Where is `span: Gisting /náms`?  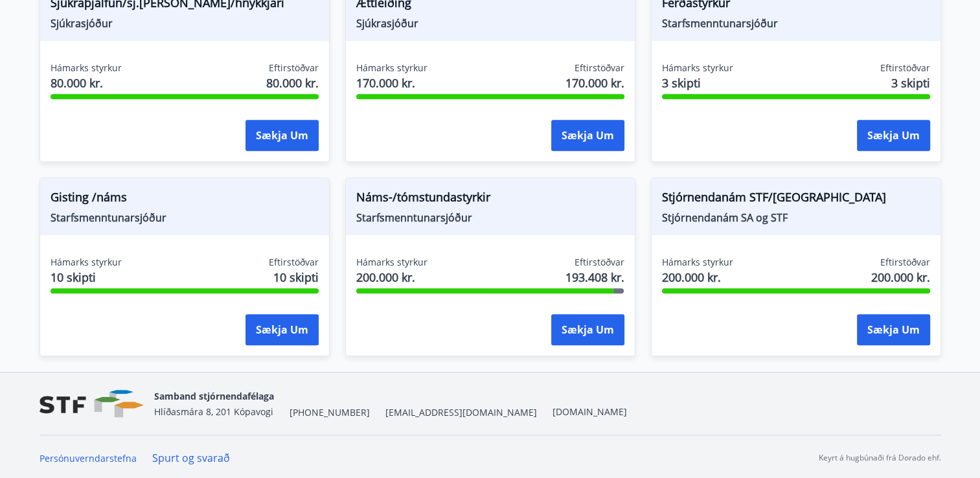
span: Gisting /náms is located at coordinates (184, 200).